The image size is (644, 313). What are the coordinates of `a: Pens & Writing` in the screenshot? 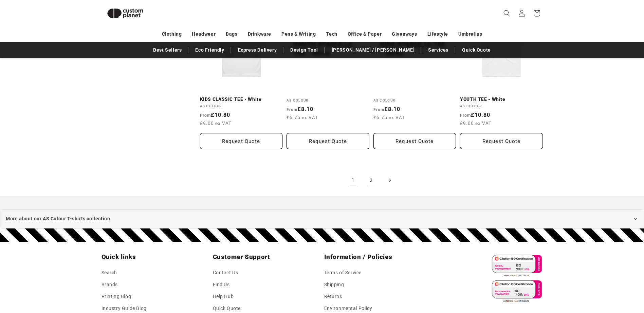 It's located at (298, 34).